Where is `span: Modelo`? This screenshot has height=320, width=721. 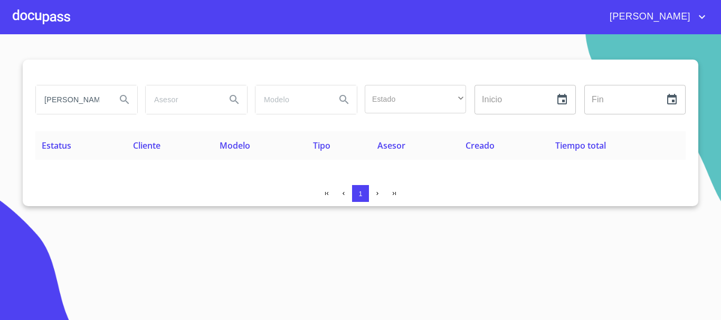
span: Modelo is located at coordinates (235, 146).